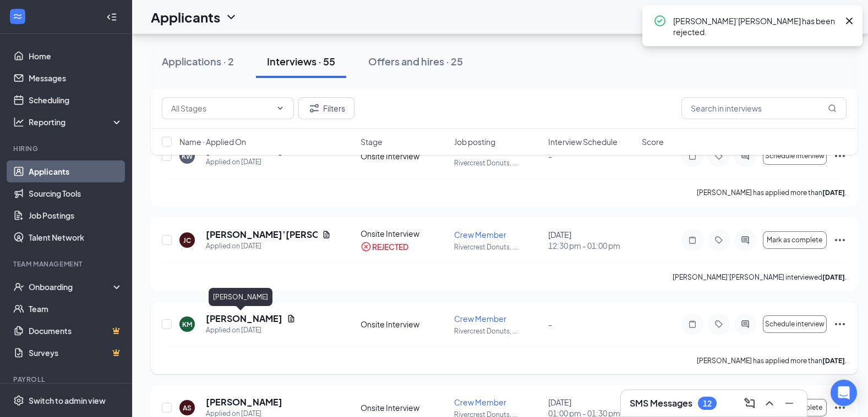 The height and width of the screenshot is (417, 868). What do you see at coordinates (660, 21) in the screenshot?
I see `svg: CheckmarkCircle` at bounding box center [660, 21].